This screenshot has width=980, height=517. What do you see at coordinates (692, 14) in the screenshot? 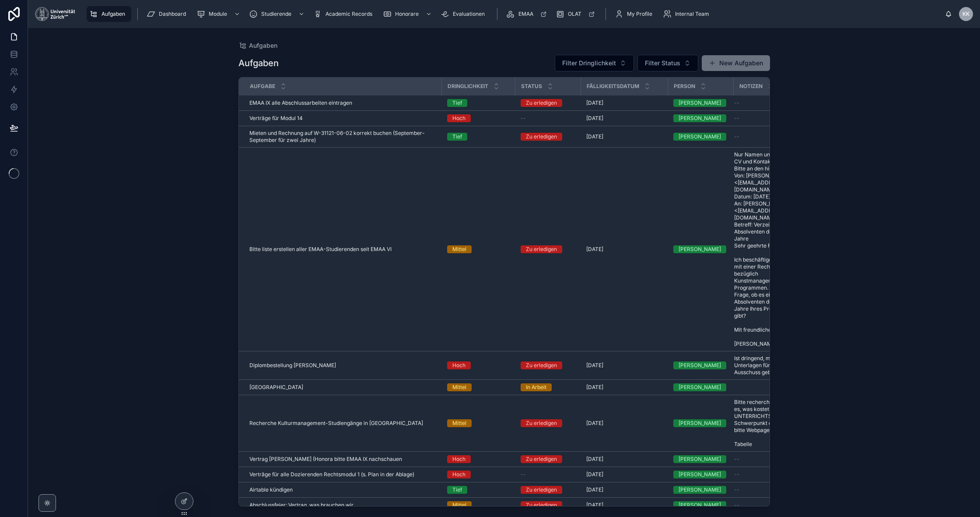
I see `span: Internal Team` at bounding box center [692, 14].